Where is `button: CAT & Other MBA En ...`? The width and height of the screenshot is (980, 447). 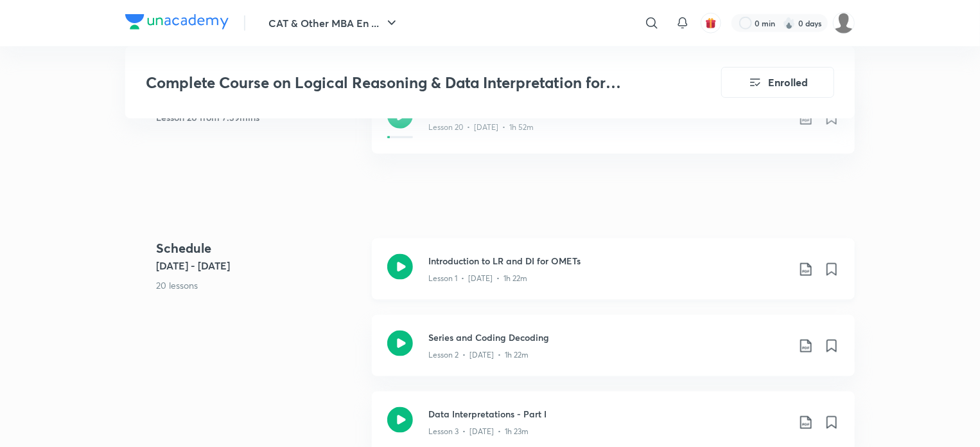
button: CAT & Other MBA En ... is located at coordinates (334, 23).